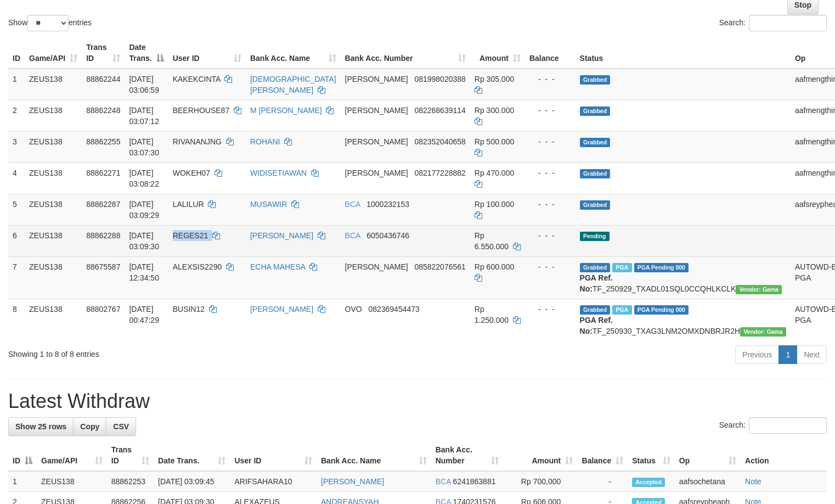 The height and width of the screenshot is (504, 835). Describe the element at coordinates (16, 115) in the screenshot. I see `td: 2` at that location.